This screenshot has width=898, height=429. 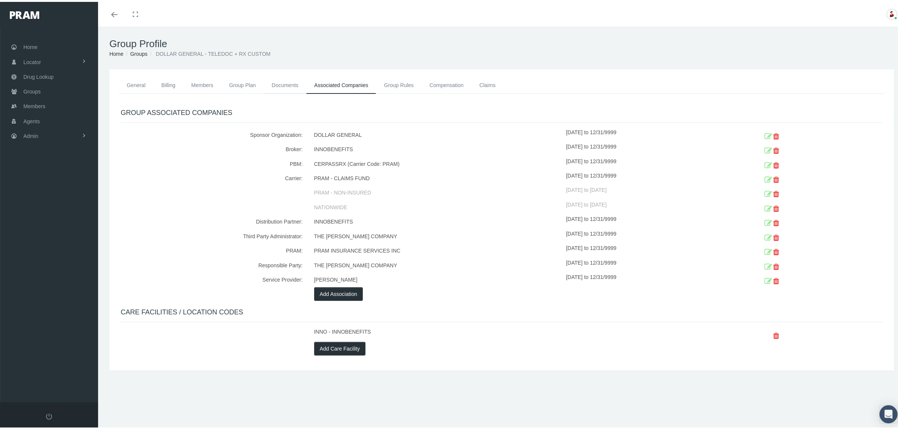 What do you see at coordinates (437, 133) in the screenshot?
I see `div: DOLLAR GENERAL` at bounding box center [437, 133].